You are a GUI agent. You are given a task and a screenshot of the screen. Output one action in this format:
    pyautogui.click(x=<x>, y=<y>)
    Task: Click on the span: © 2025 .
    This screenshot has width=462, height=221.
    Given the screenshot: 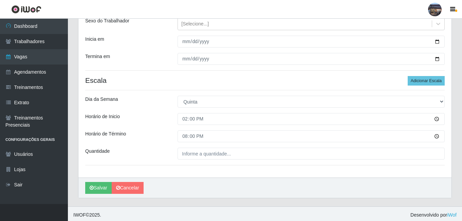 What is the action you would take?
    pyautogui.click(x=87, y=215)
    